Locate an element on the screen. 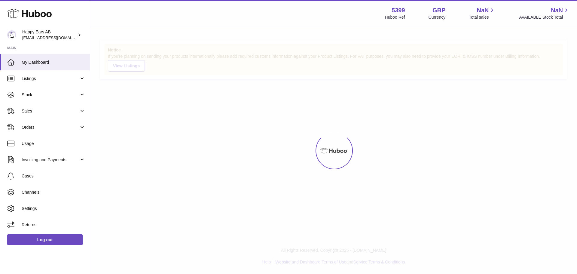  strong: GBP is located at coordinates (439, 10).